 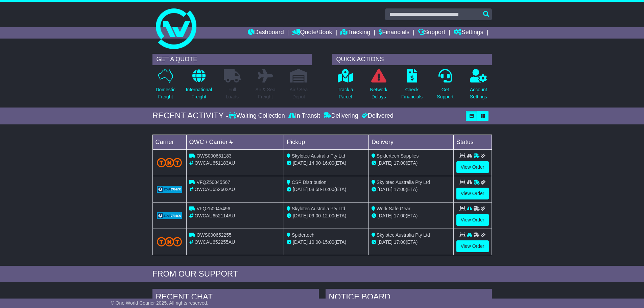 What do you see at coordinates (341, 116) in the screenshot?
I see `div: Delivering` at bounding box center [341, 116].